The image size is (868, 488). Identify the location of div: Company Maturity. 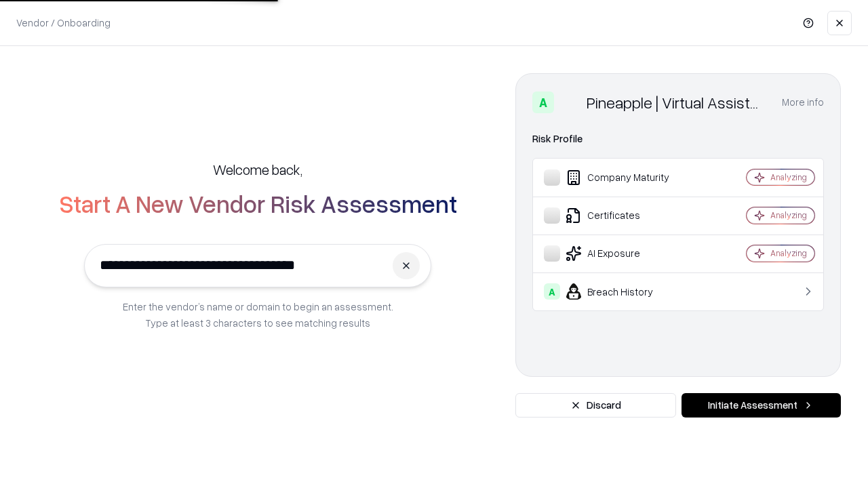
(625, 177).